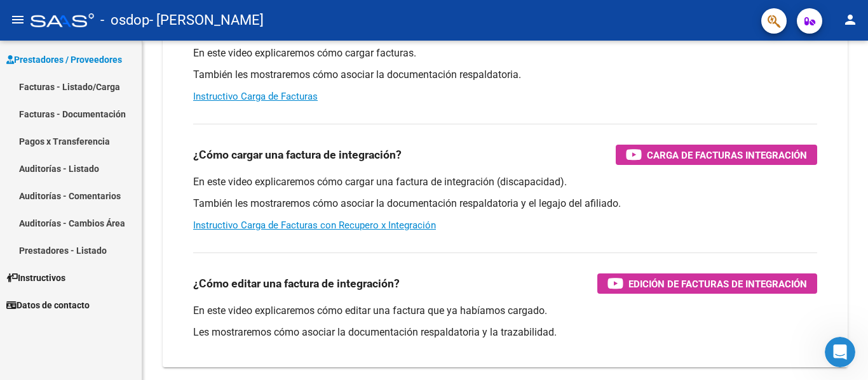  Describe the element at coordinates (716, 155) in the screenshot. I see `button: Carga de Facturas Integración` at that location.